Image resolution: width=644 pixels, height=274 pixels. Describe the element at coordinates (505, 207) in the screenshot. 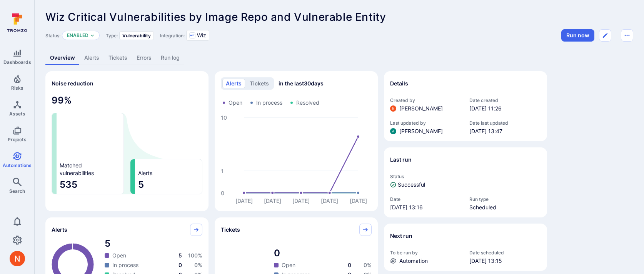

I see `span: Scheduled` at that location.